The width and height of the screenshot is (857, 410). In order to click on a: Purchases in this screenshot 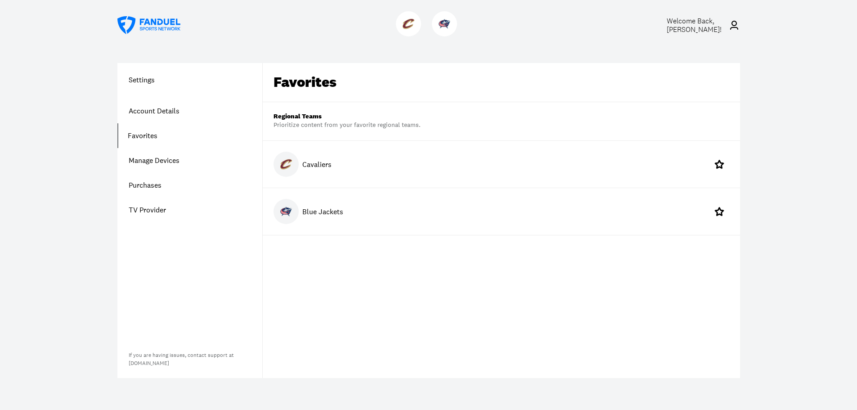, I will do `click(190, 185)`.